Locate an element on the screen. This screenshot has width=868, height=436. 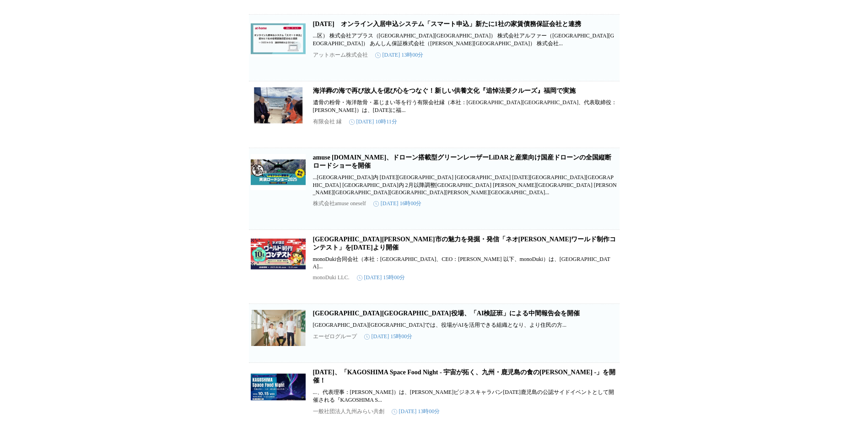
img: amuse oneself.Inc、ドローン搭載型グリーンレーザーLiDARと産業向け国産ドローンの全国縦断ロードショーを開催 is located at coordinates (278, 172).